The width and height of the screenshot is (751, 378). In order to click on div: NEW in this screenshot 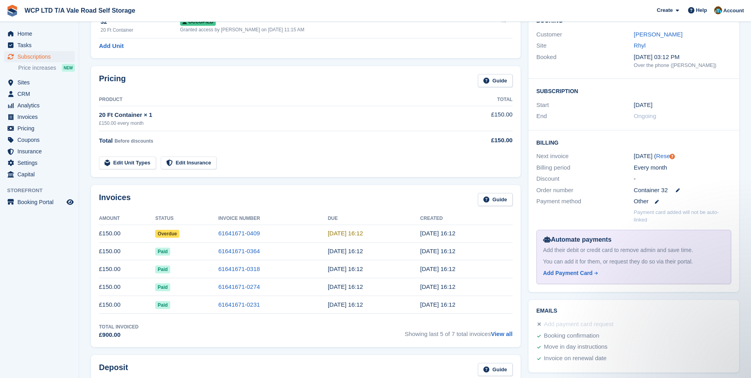, I will do `click(68, 68)`.